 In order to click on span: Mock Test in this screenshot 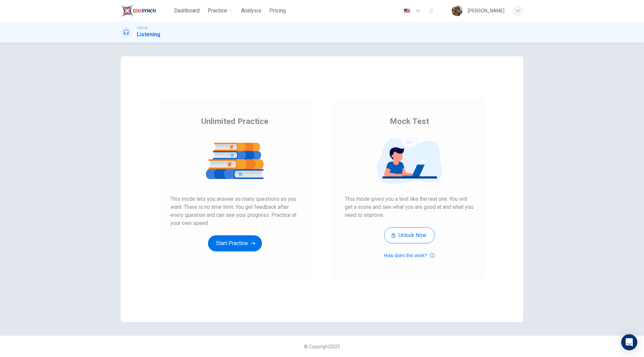, I will do `click(409, 121)`.